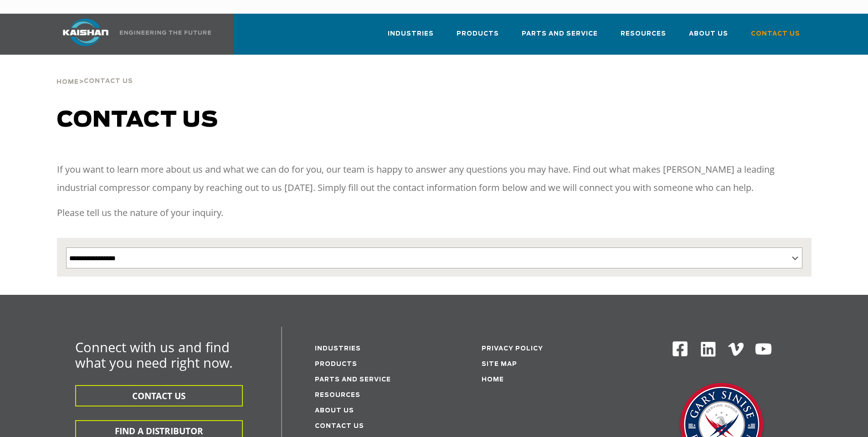 Image resolution: width=868 pixels, height=437 pixels. What do you see at coordinates (499, 364) in the screenshot?
I see `a: Site Map` at bounding box center [499, 364].